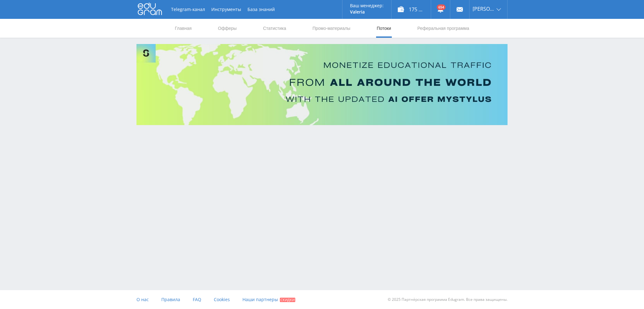  What do you see at coordinates (197, 300) in the screenshot?
I see `span: FAQ` at bounding box center [197, 300].